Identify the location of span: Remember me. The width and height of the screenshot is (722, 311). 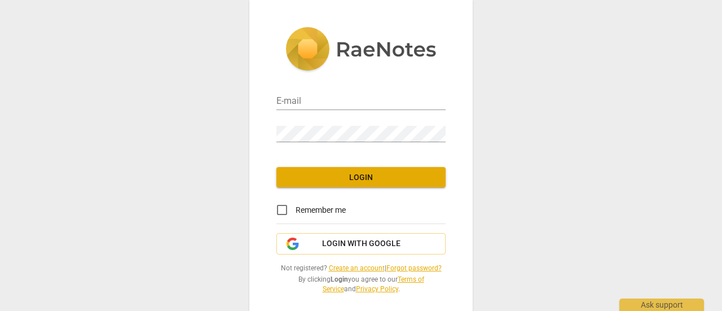
(320, 210).